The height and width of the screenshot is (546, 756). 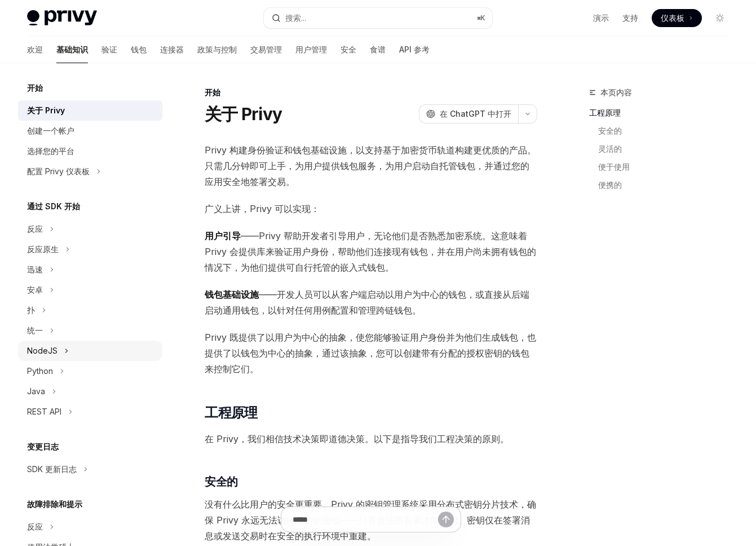 I want to click on a: 欢迎, so click(x=35, y=49).